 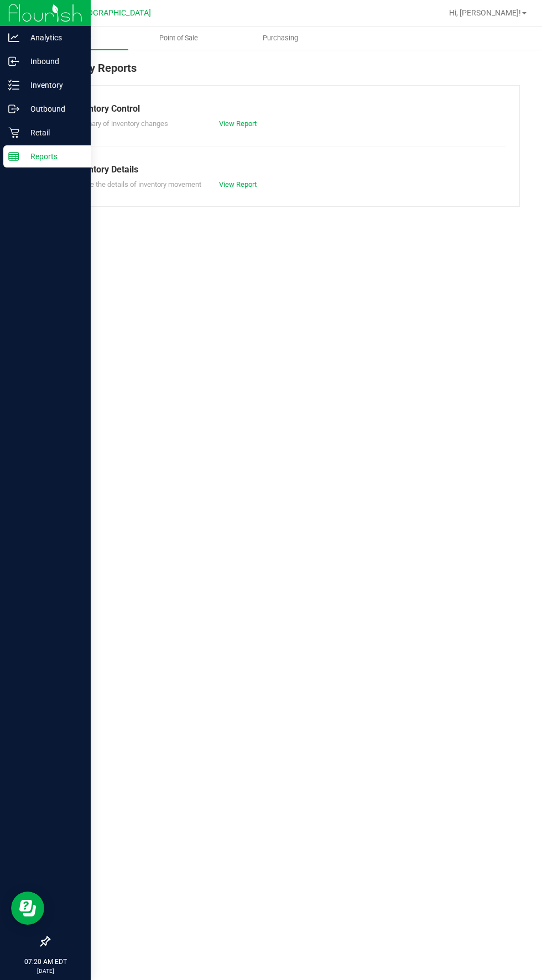 What do you see at coordinates (53, 132) in the screenshot?
I see `p: Retail` at bounding box center [53, 132].